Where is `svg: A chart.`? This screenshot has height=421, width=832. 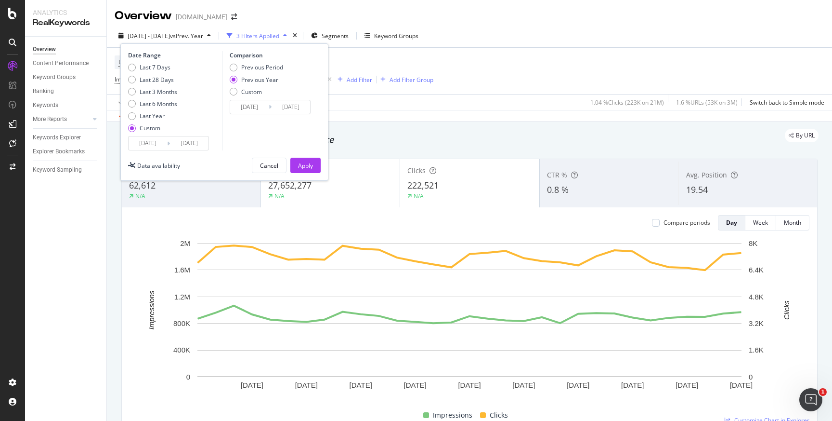 svg: A chart. is located at coordinates (470, 321).